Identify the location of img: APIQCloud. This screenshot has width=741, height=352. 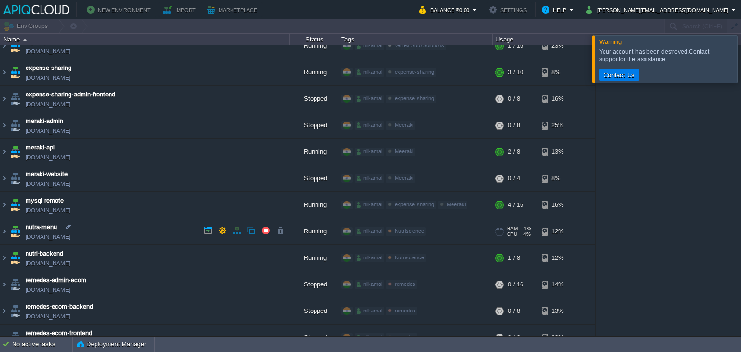
(36, 10).